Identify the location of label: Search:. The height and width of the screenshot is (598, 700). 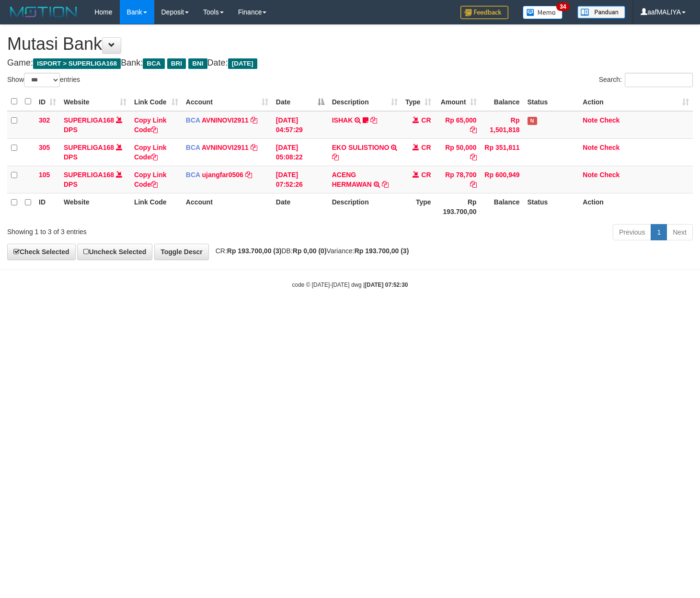
(645, 80).